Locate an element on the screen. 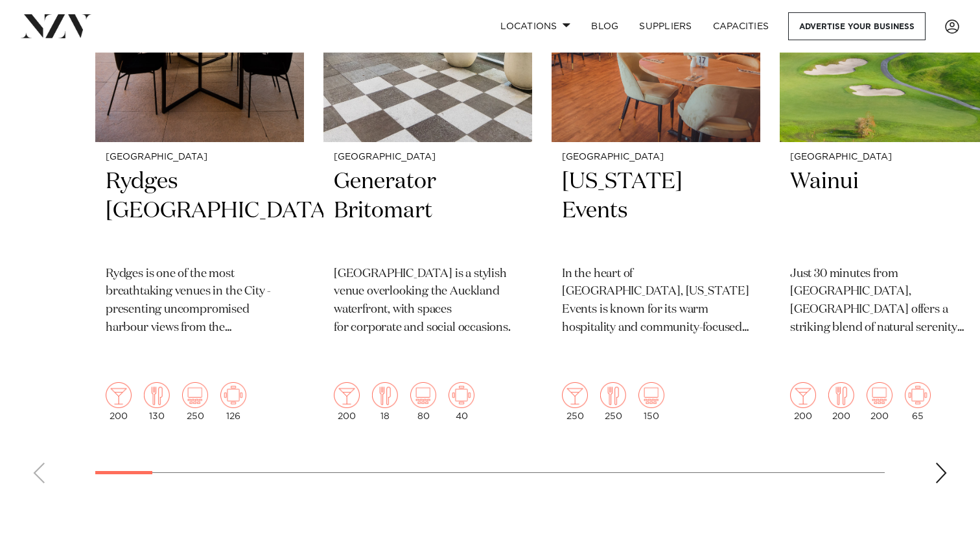  div: 40 is located at coordinates (461, 402).